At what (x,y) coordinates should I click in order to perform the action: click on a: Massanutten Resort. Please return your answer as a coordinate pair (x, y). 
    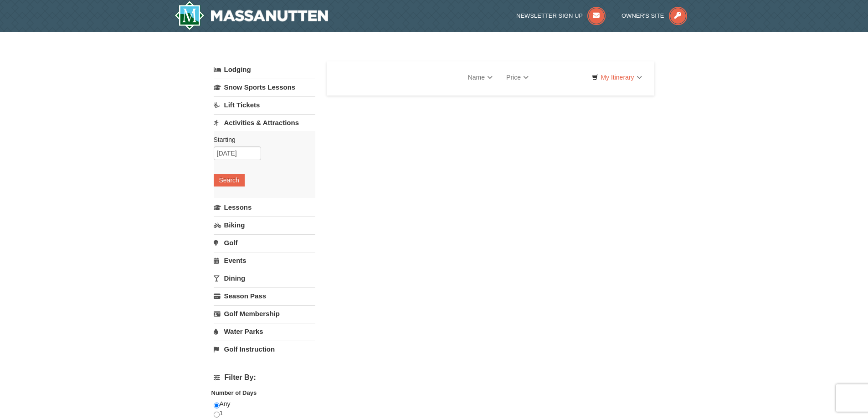
    Looking at the image, I should click on (252, 16).